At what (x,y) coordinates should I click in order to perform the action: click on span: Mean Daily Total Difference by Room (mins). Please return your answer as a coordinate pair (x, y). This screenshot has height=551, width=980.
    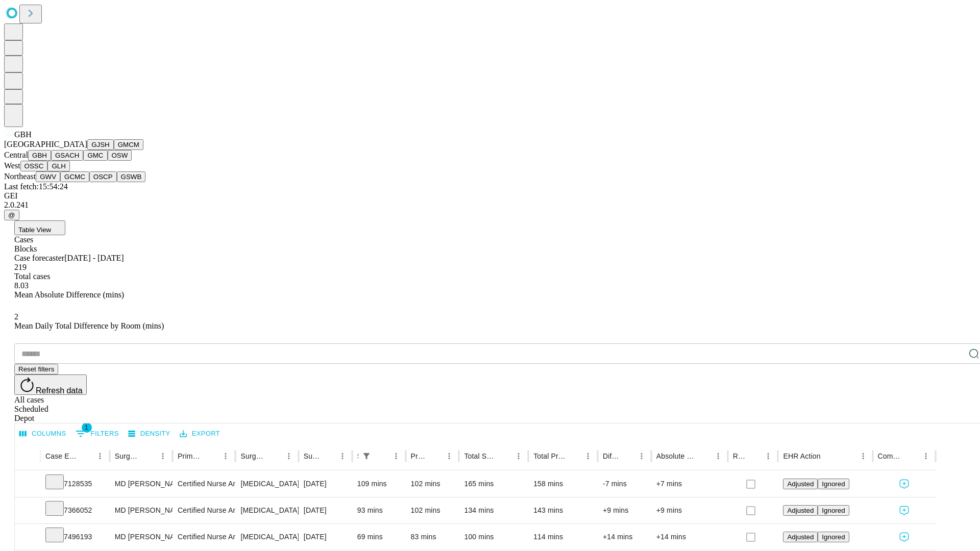
    Looking at the image, I should click on (89, 326).